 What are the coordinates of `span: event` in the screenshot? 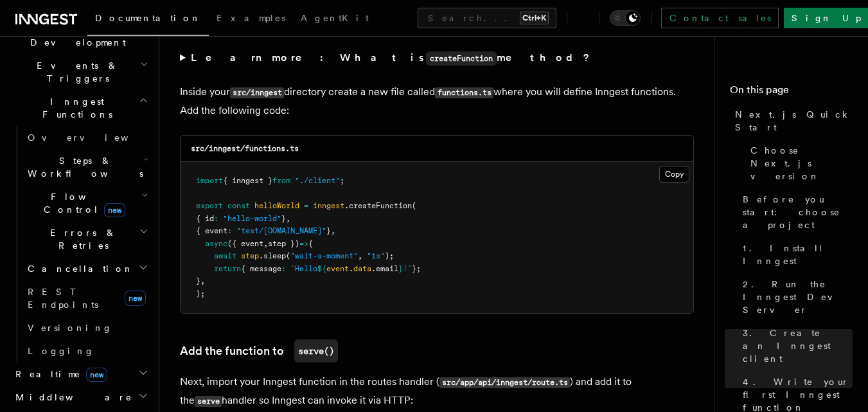 It's located at (338, 269).